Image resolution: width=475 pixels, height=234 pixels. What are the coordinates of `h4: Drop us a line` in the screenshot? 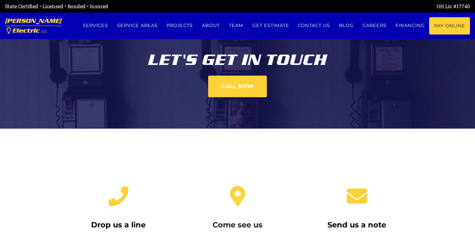 It's located at (118, 225).